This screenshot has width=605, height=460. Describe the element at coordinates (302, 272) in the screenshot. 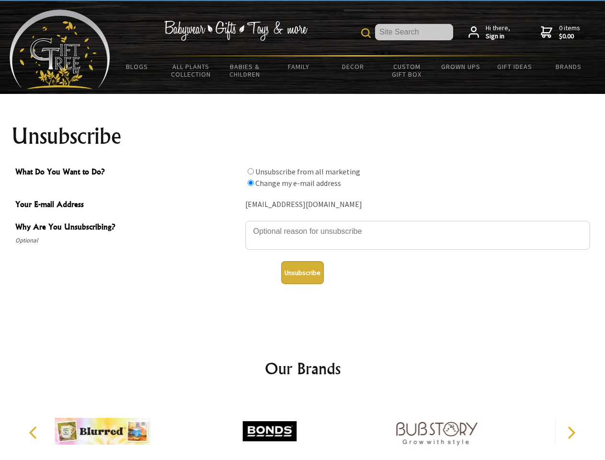

I see `button: Unsubscribe` at that location.